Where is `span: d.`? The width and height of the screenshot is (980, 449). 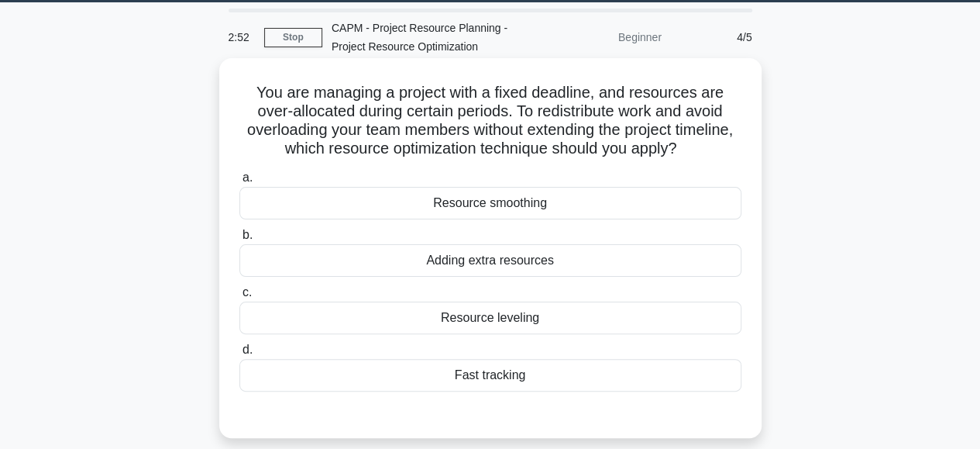 span: d. is located at coordinates (247, 349).